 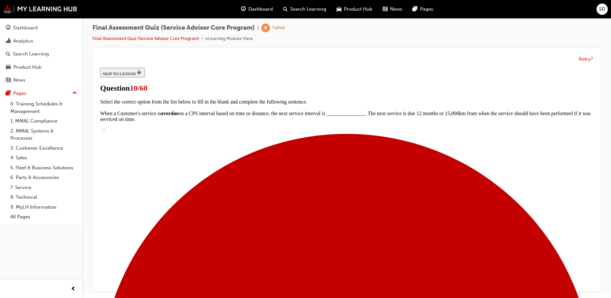 What do you see at coordinates (396, 9) in the screenshot?
I see `span: News` at bounding box center [396, 9].